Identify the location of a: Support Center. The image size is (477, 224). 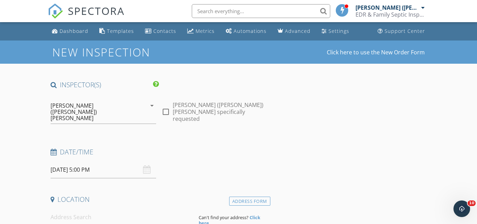
(401, 31).